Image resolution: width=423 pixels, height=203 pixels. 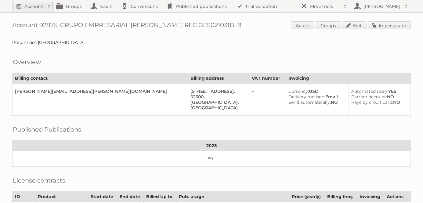 What do you see at coordinates (369, 97) in the screenshot?
I see `span: Partner account:` at bounding box center [369, 97].